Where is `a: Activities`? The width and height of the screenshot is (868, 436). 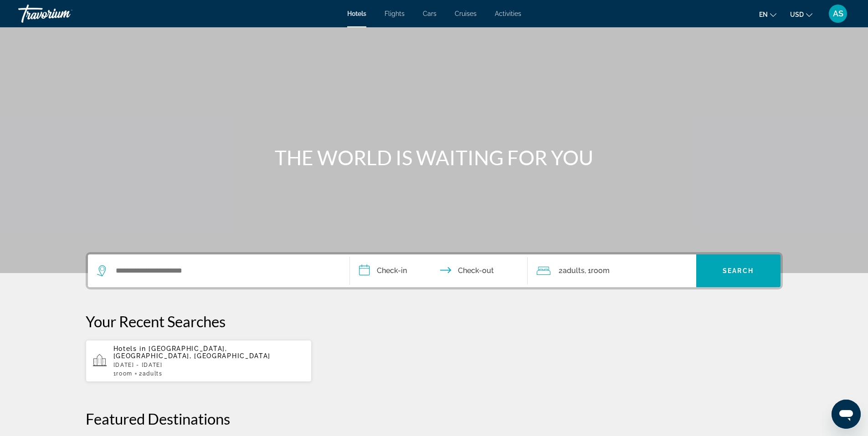
a: Activities is located at coordinates (508, 13).